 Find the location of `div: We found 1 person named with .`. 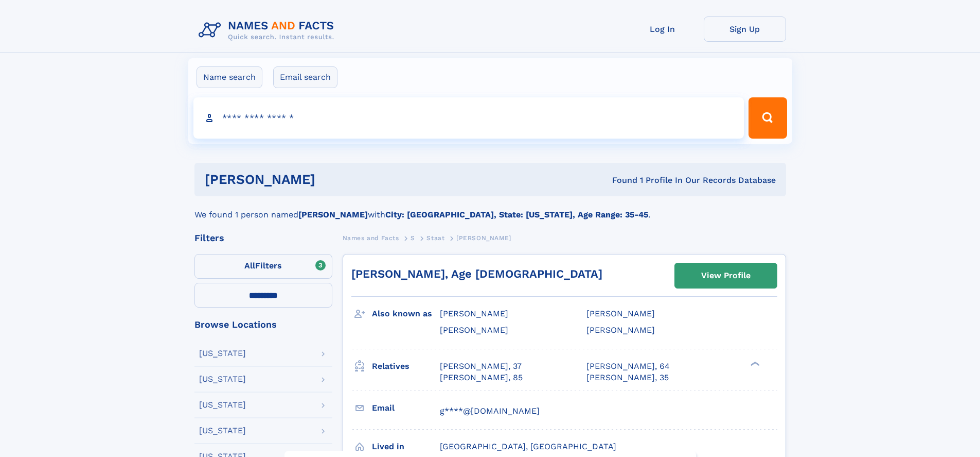

div: We found 1 person named with . is located at coordinates (490, 209).